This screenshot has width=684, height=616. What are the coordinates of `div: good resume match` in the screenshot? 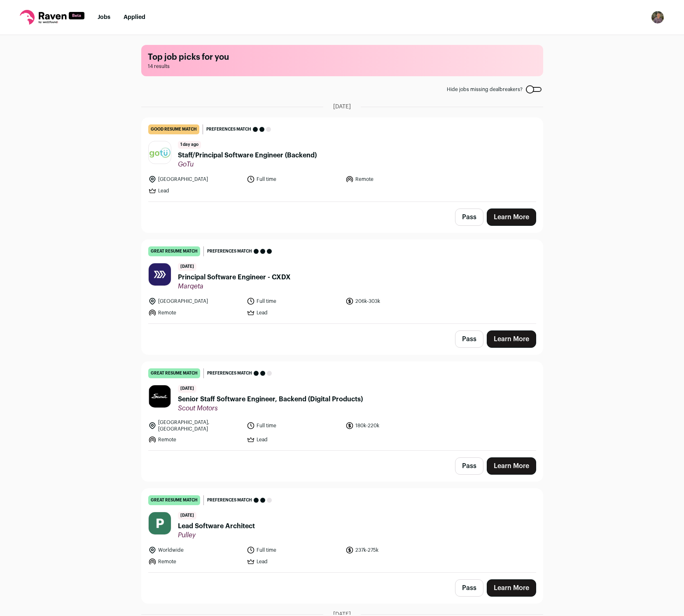 It's located at (173, 129).